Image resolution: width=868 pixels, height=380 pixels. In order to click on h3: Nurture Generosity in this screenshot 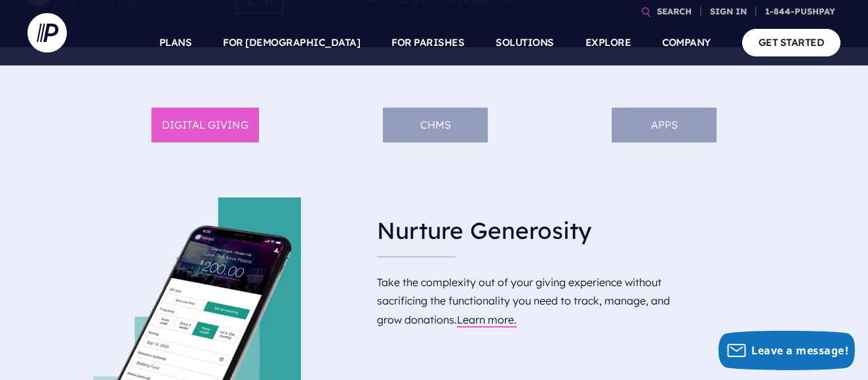, I will do `click(536, 231)`.